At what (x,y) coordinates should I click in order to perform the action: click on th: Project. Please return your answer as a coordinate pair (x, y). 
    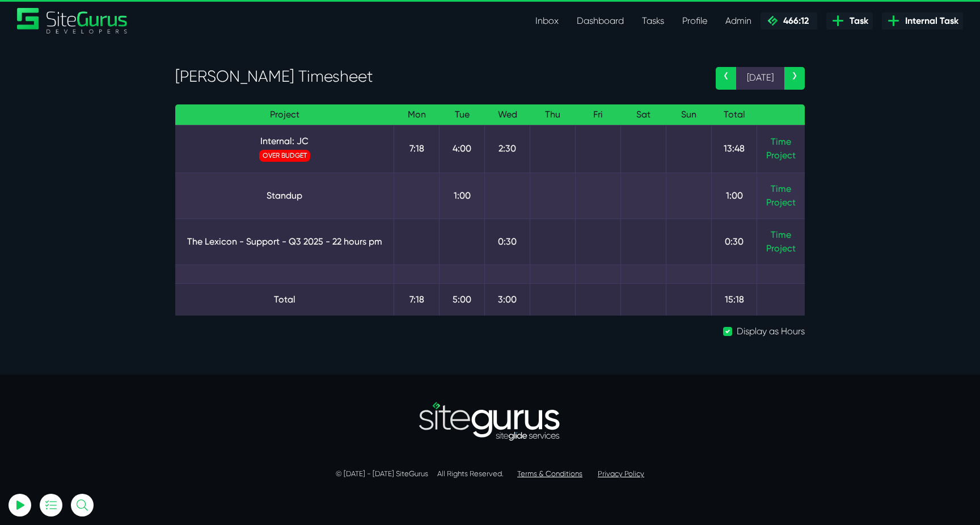
    Looking at the image, I should click on (285, 115).